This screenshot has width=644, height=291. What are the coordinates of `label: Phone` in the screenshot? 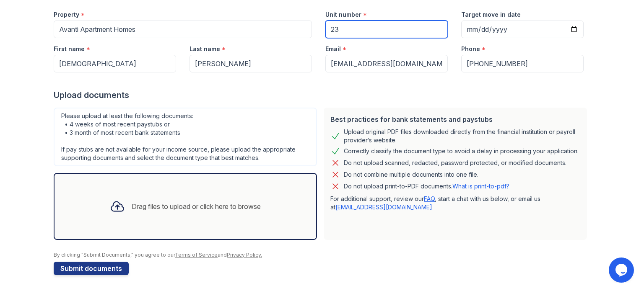 It's located at (471, 49).